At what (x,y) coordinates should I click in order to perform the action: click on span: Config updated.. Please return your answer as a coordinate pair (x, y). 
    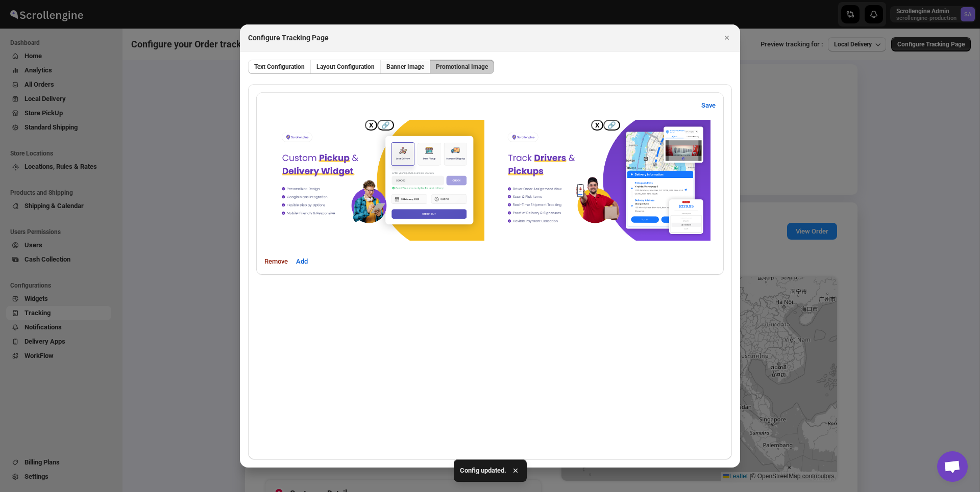
    Looking at the image, I should click on (483, 471).